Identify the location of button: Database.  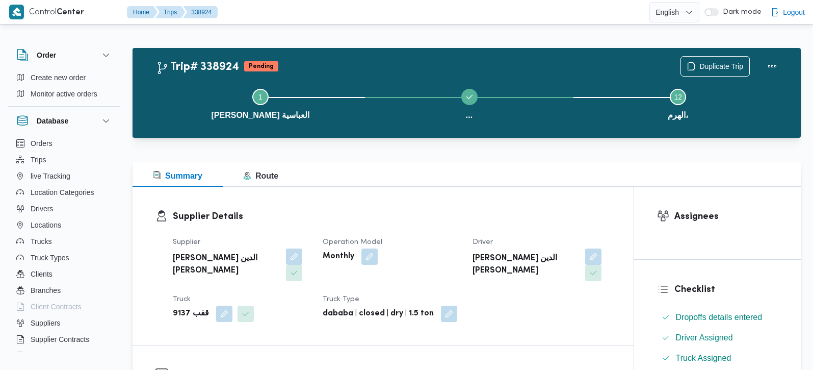
(64, 121).